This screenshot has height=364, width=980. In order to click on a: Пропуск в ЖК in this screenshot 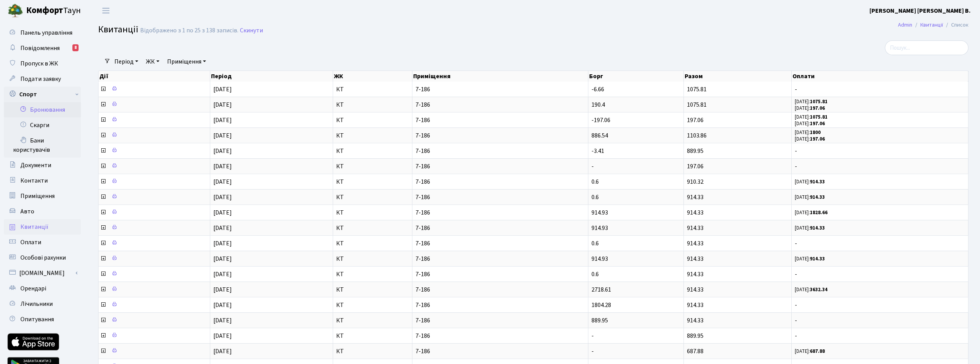, I will do `click(42, 64)`.